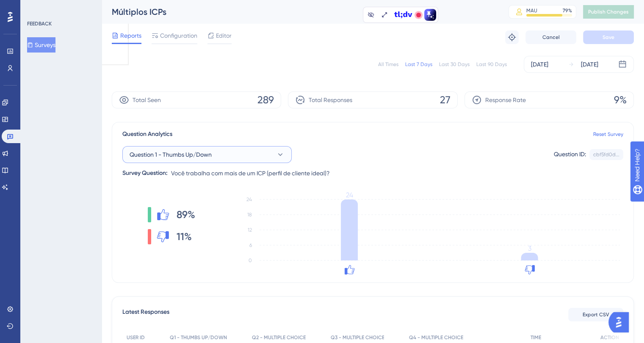 This screenshot has width=644, height=343. I want to click on div: All Times, so click(388, 64).